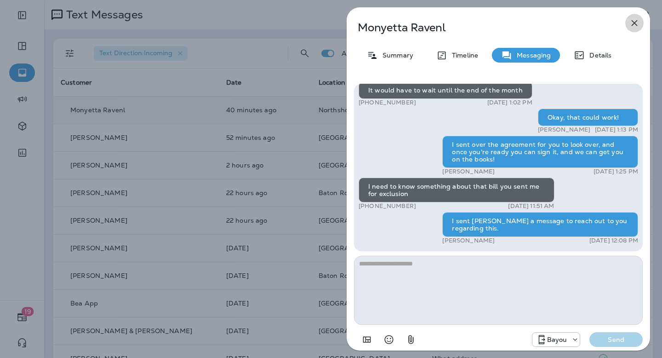  I want to click on div: Okay, that could work!, so click(588, 117).